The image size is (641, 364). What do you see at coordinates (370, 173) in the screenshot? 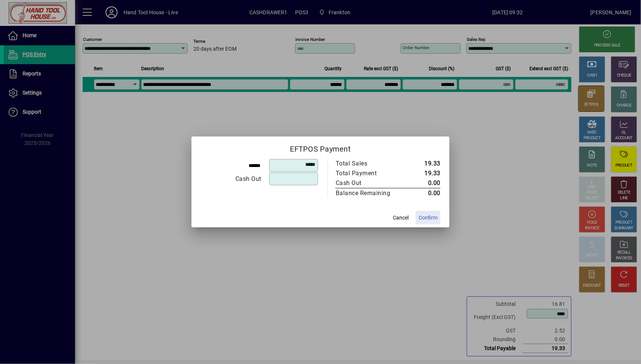
I see `td: Total Payment` at bounding box center [370, 173].